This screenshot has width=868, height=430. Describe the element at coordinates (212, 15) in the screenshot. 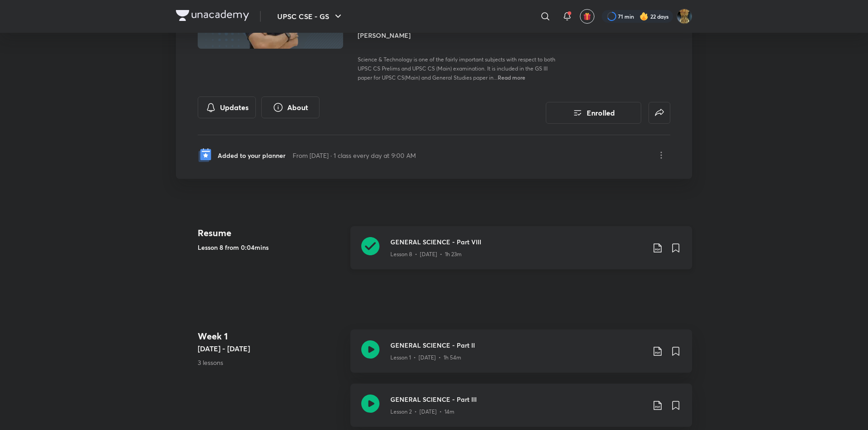

I see `img: Company Logo` at that location.